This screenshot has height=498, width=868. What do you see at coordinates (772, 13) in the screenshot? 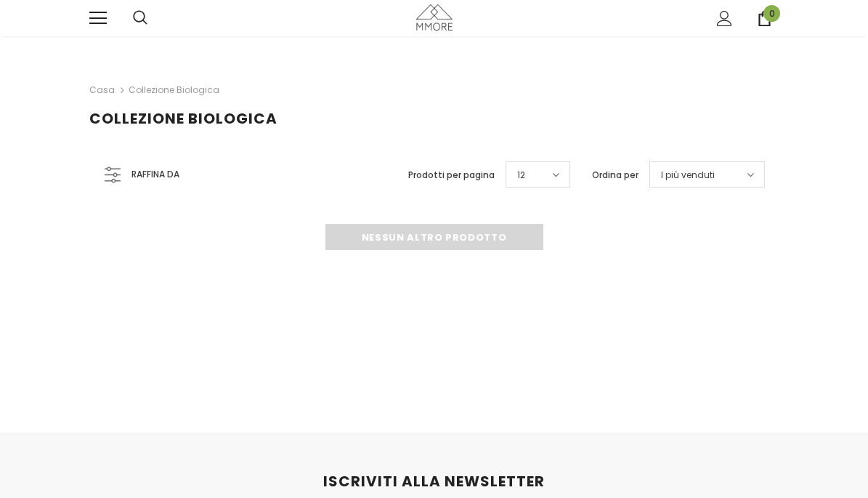
I see `span: 0` at bounding box center [772, 13].